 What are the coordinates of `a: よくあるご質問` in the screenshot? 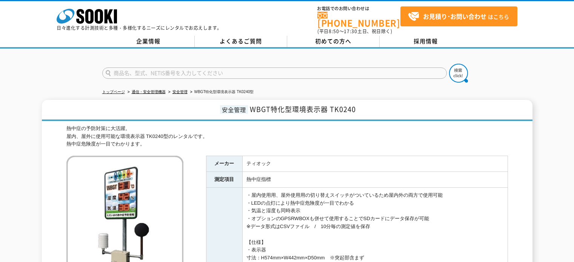 It's located at (241, 42).